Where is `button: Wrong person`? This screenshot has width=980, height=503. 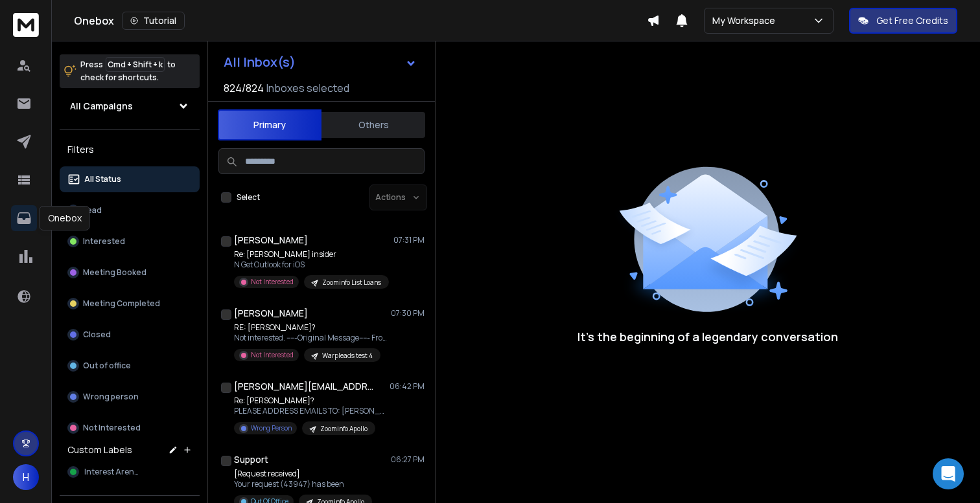 button: Wrong person is located at coordinates (129, 397).